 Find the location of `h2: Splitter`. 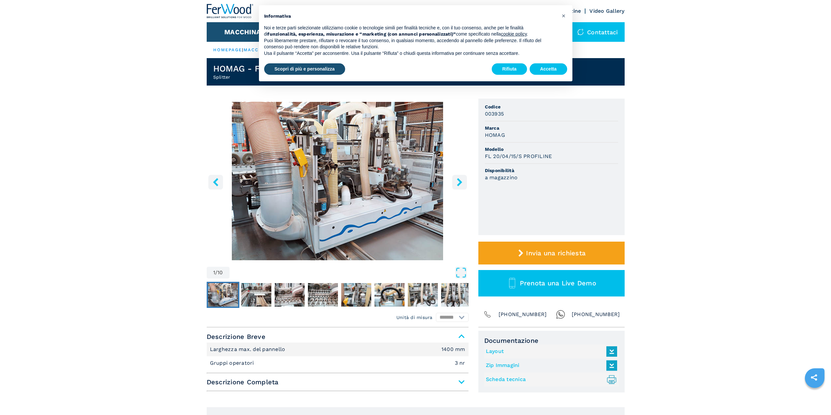

h2: Splitter is located at coordinates (288, 77).